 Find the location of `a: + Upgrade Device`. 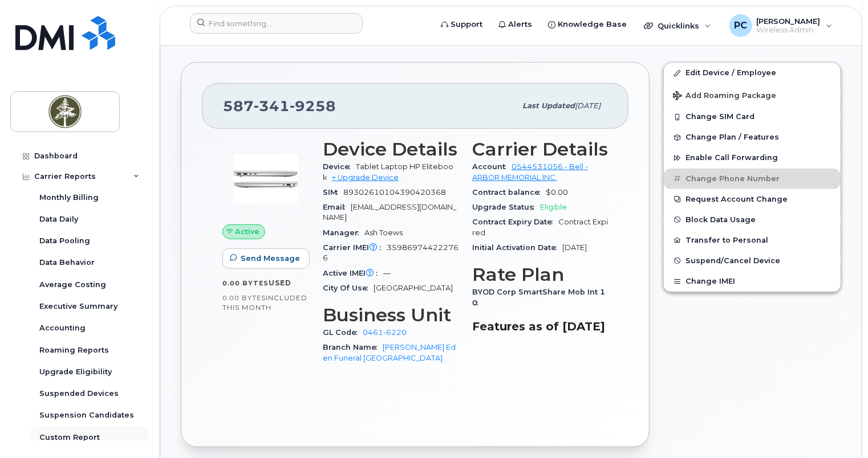

a: + Upgrade Device is located at coordinates (365, 178).